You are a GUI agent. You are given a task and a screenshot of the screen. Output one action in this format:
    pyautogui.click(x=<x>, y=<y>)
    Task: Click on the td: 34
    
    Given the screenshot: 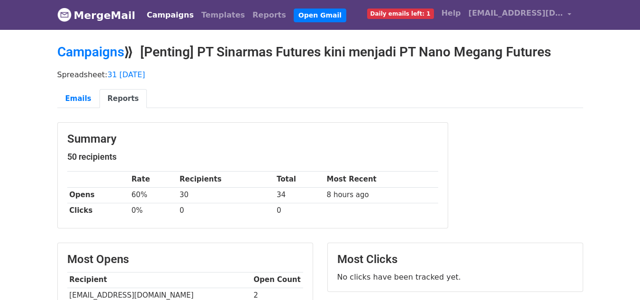 What is the action you would take?
    pyautogui.click(x=299, y=195)
    